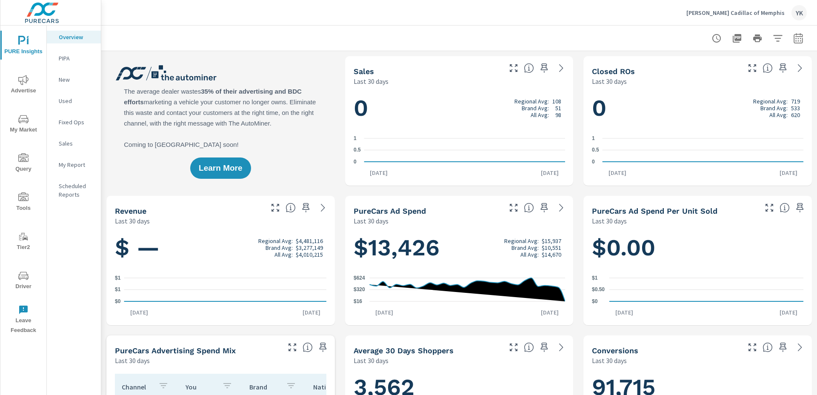  What do you see at coordinates (558, 108) in the screenshot?
I see `p: 51` at bounding box center [558, 108].